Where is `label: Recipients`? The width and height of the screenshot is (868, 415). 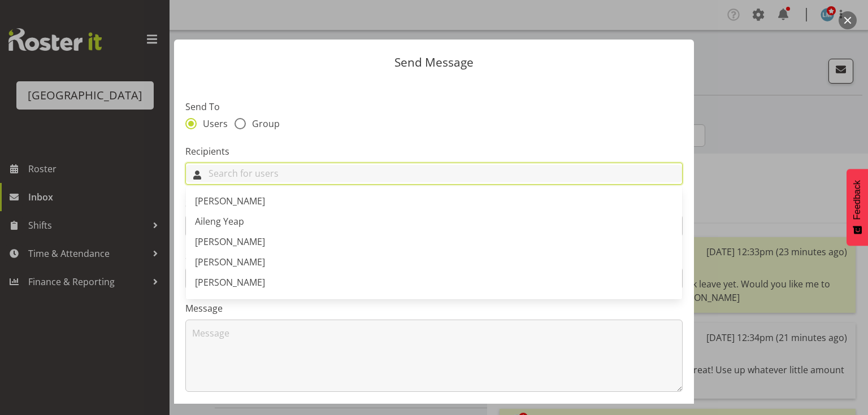
label: Recipients is located at coordinates (434, 152).